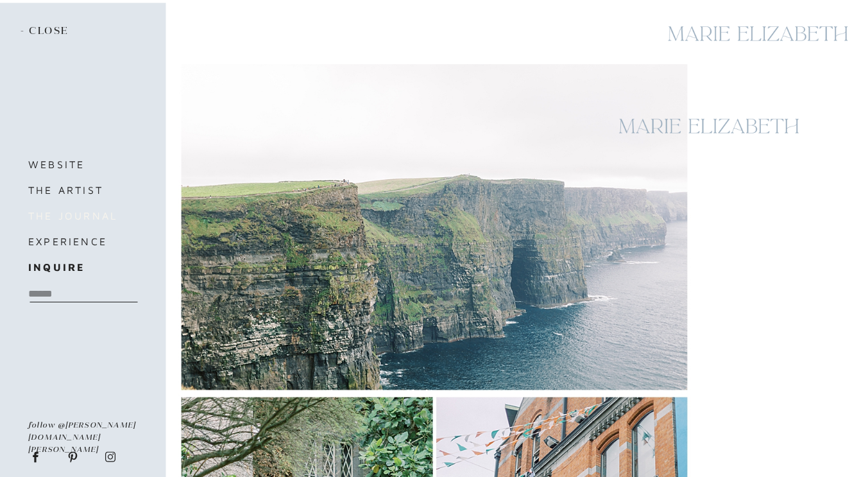 The width and height of the screenshot is (868, 477). What do you see at coordinates (90, 241) in the screenshot?
I see `a: experience` at bounding box center [90, 241].